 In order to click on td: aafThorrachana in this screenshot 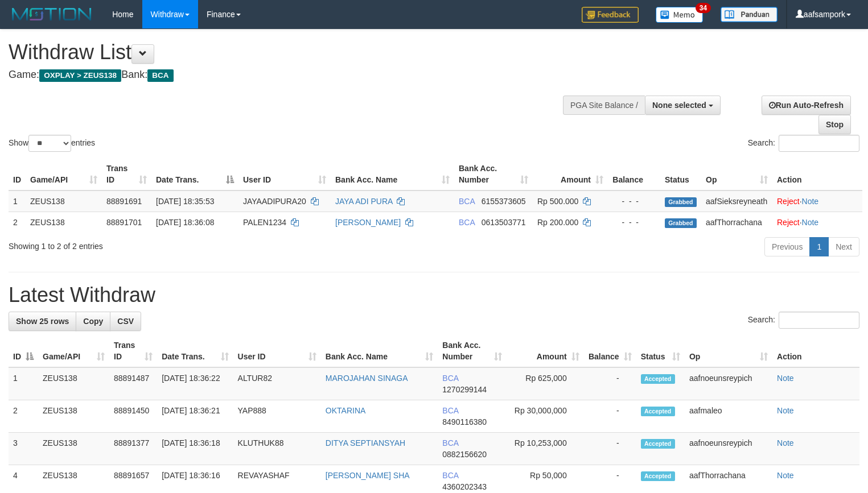, I will do `click(737, 222)`.